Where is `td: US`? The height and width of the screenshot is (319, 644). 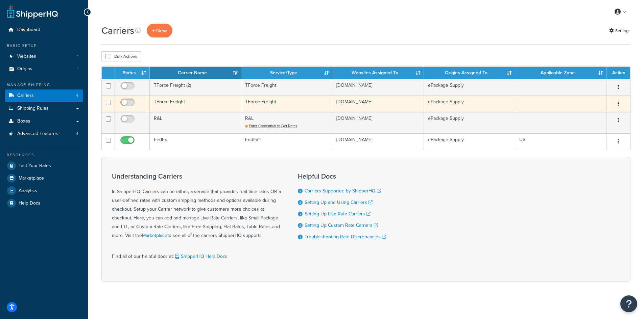 td: US is located at coordinates (561, 142).